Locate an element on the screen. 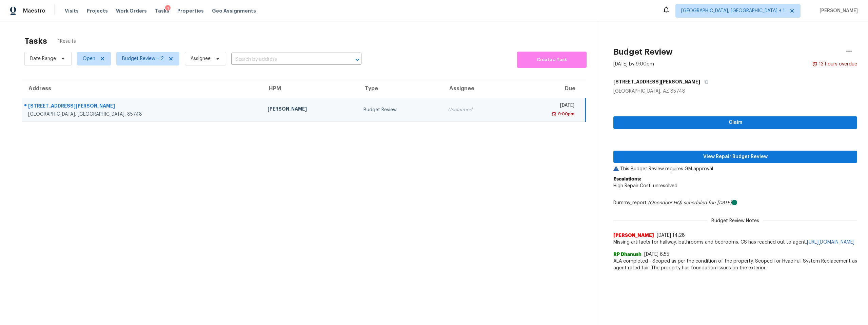 This screenshot has height=325, width=868. button: Copy Address is located at coordinates (704, 81).